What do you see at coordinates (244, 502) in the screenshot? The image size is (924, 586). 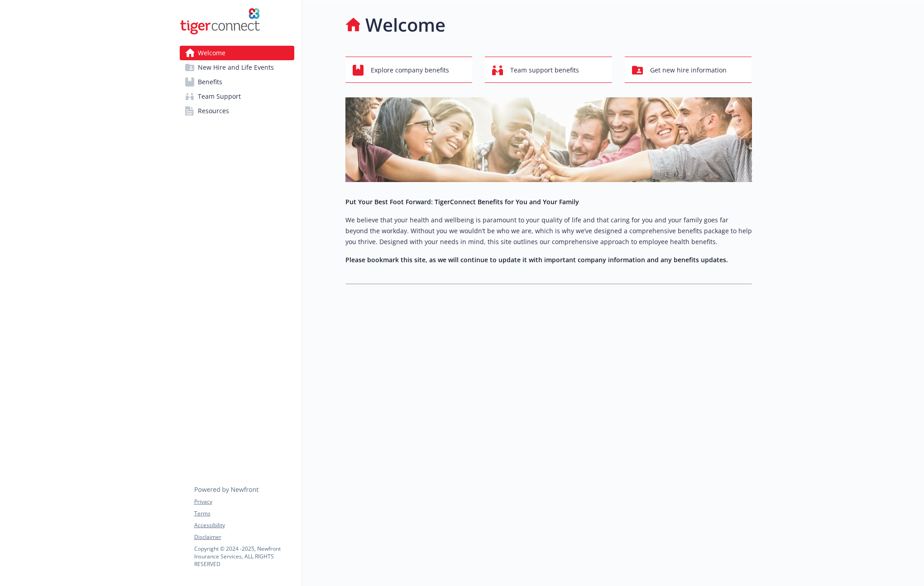 I see `a: Privacy` at bounding box center [244, 502].